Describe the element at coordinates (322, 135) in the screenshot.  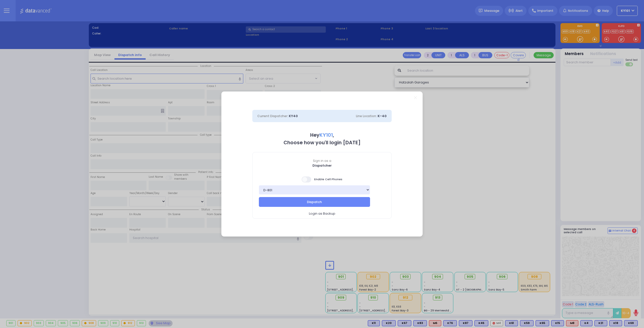
I see `b: Hey ,` at that location.